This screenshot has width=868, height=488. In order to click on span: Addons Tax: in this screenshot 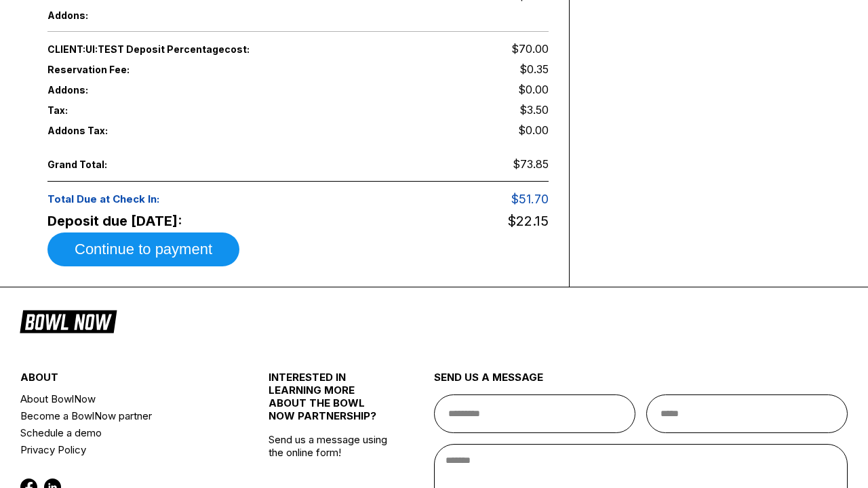, I will do `click(98, 130)`.